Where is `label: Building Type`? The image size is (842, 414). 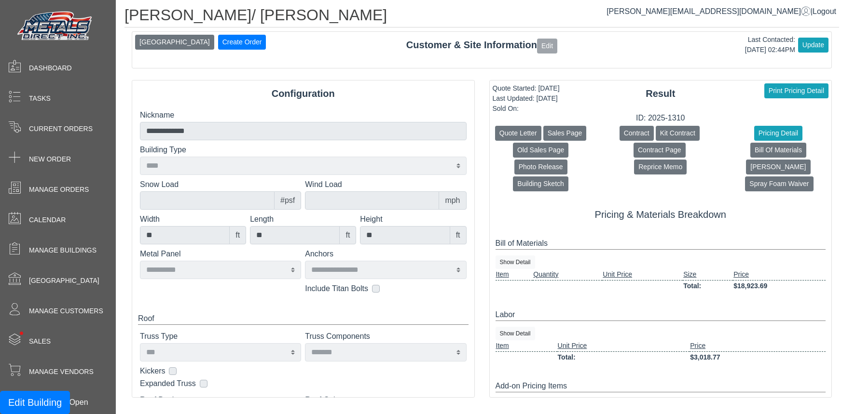 label: Building Type is located at coordinates (303, 150).